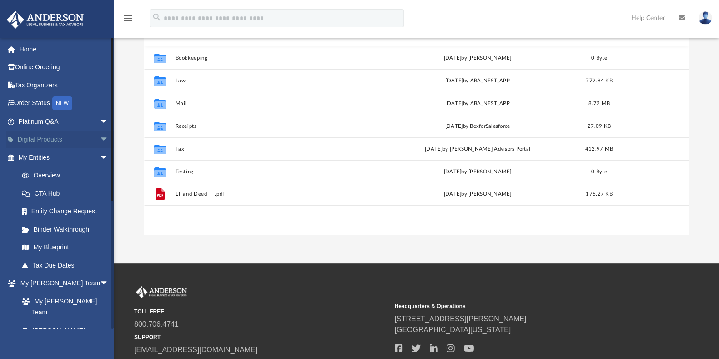 The height and width of the screenshot is (359, 719). Describe the element at coordinates (64, 157) in the screenshot. I see `a: My Entitiesarrow_drop_down` at that location.